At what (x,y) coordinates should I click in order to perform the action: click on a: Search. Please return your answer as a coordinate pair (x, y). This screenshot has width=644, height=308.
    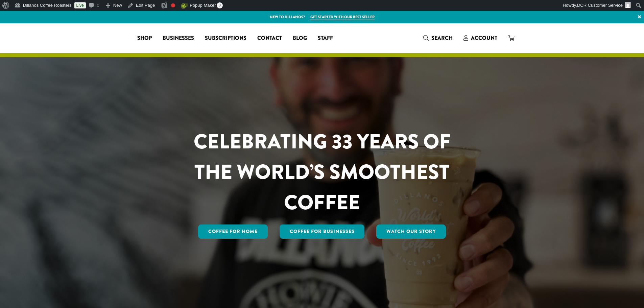
    Looking at the image, I should click on (438, 37).